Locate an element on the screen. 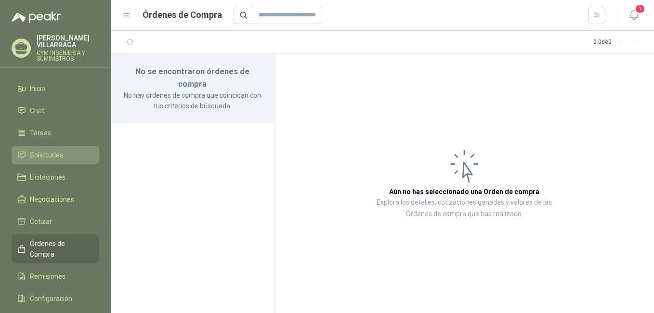  span: Tareas is located at coordinates (40, 133).